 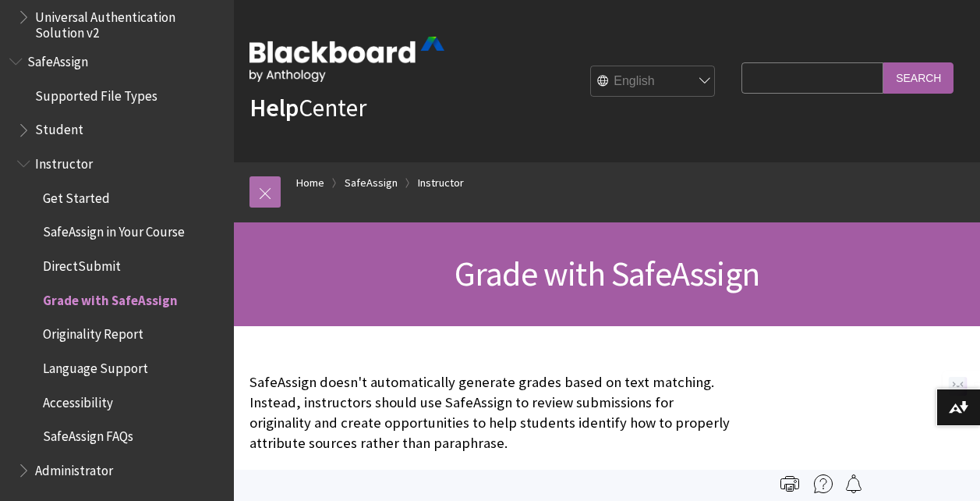 I want to click on span: Get Started, so click(x=77, y=195).